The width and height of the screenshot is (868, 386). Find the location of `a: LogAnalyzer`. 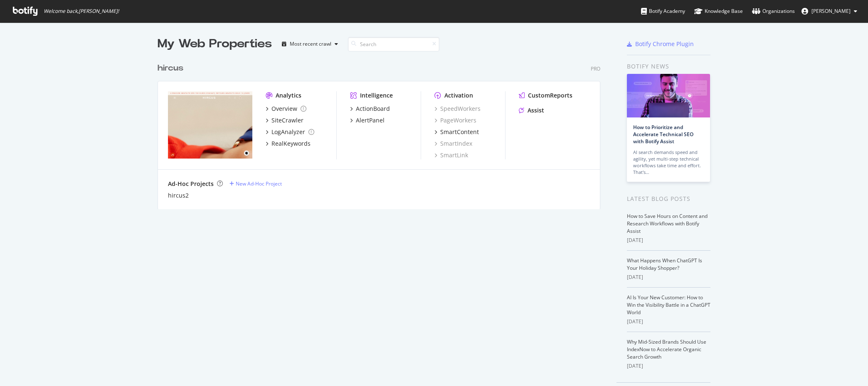

a: LogAnalyzer is located at coordinates (290, 132).